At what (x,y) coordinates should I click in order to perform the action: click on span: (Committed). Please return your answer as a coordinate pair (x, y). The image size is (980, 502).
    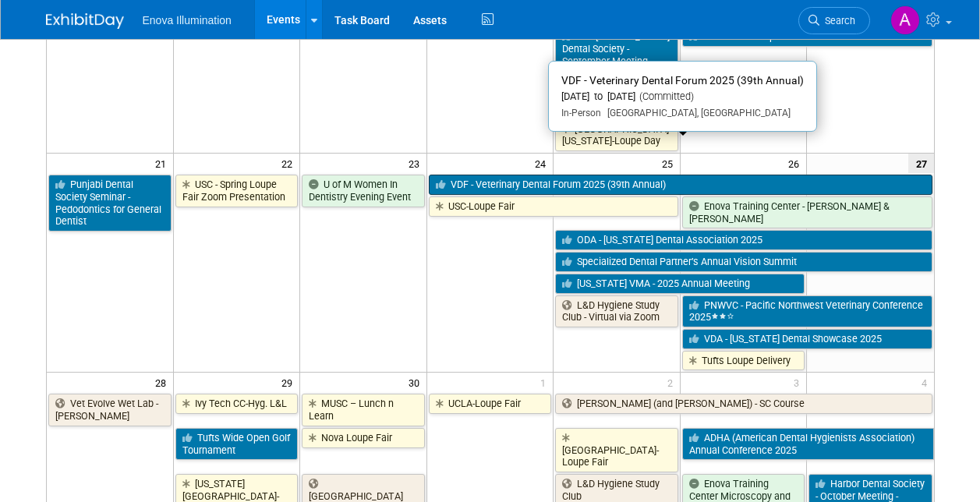
    Looking at the image, I should click on (665, 96).